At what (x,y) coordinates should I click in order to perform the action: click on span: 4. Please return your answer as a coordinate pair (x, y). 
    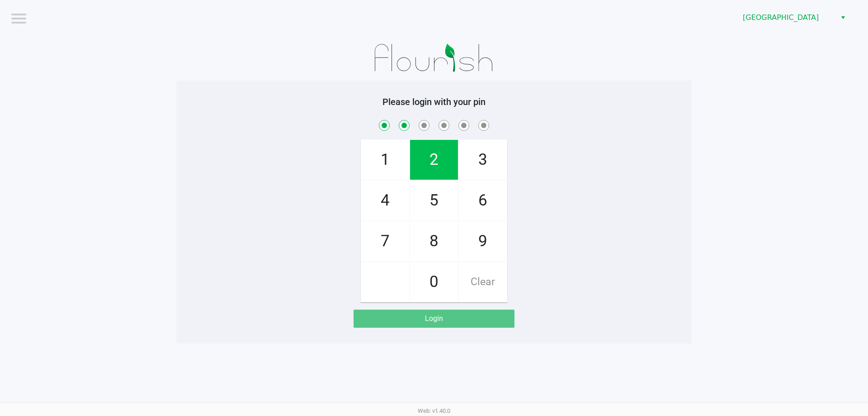
    Looking at the image, I should click on (385, 201).